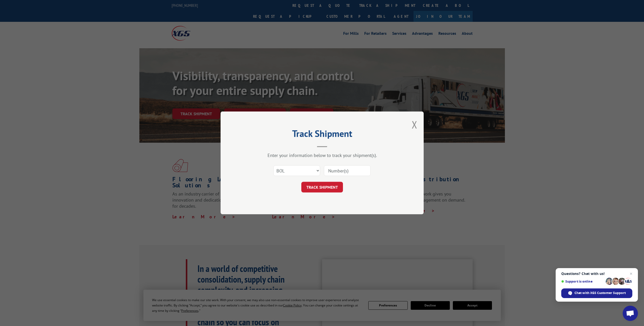 The image size is (644, 326). I want to click on span: Questions? Chat with us!, so click(596, 274).